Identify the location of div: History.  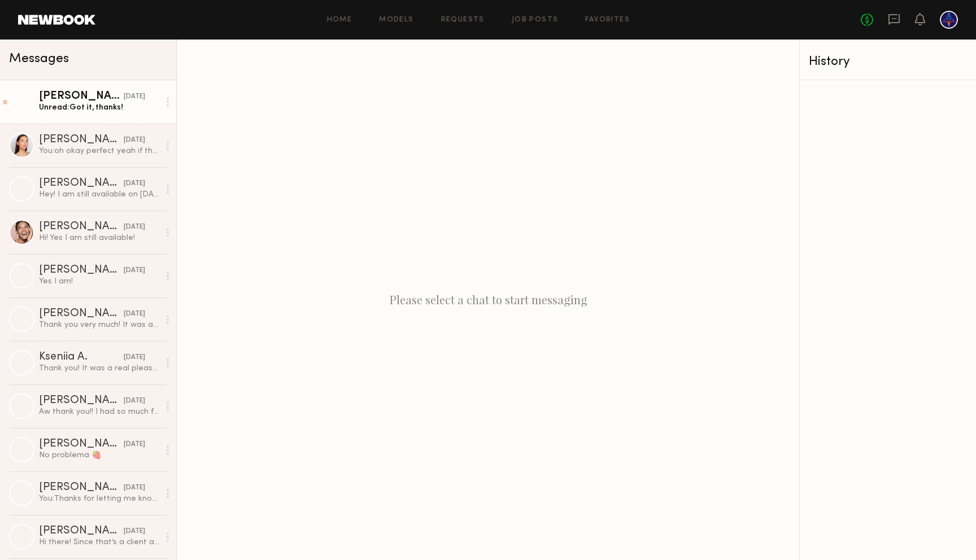
(888, 62).